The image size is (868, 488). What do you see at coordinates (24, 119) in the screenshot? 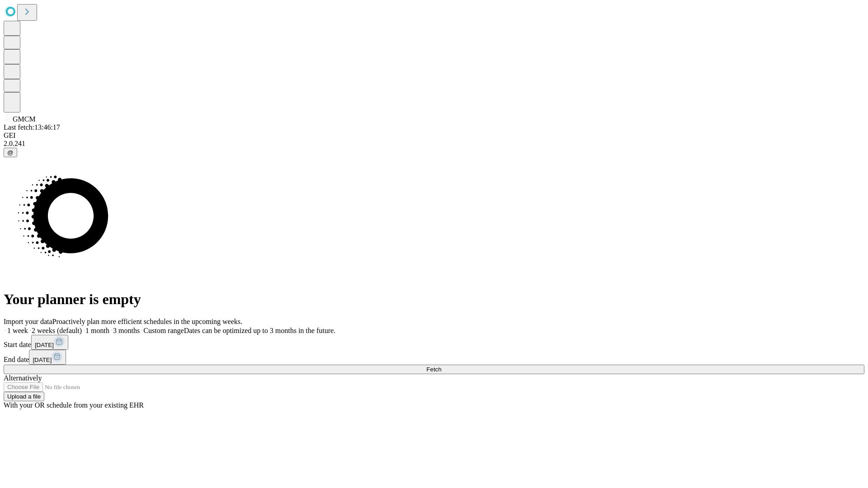
I see `span: GMCM` at bounding box center [24, 119].